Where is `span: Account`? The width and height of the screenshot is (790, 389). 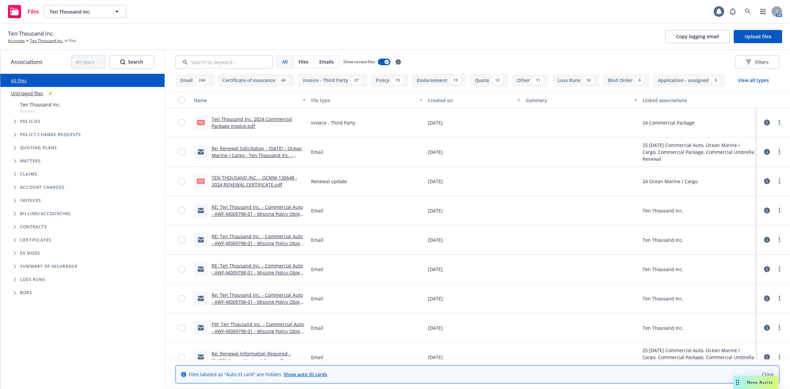 span: Account is located at coordinates (40, 111).